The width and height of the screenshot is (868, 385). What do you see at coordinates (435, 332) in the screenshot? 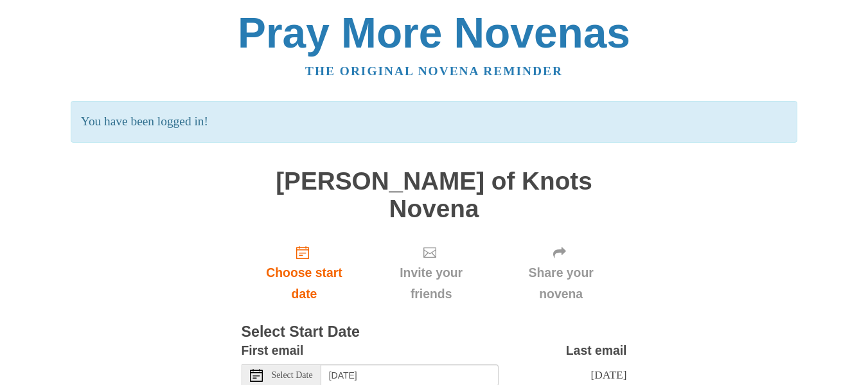
I see `h3: Select Start Date` at bounding box center [435, 332].